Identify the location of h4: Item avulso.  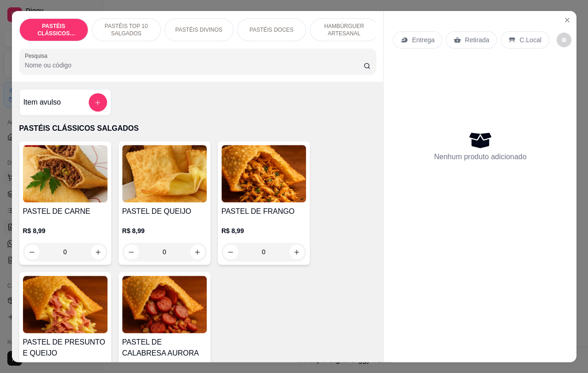
(42, 102).